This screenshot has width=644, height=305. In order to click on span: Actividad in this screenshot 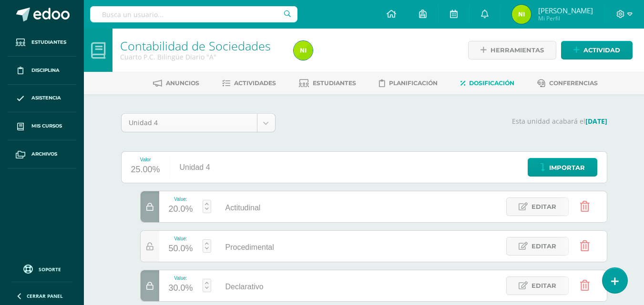, I will do `click(602, 50)`.